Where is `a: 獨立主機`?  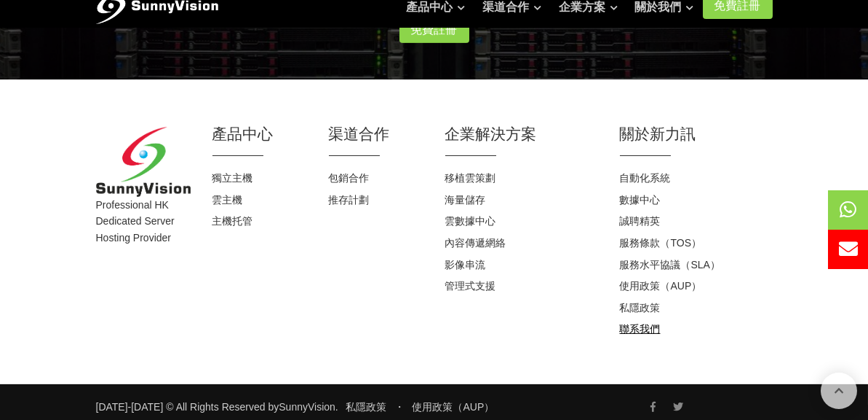
a: 獨立主機 is located at coordinates (233, 178).